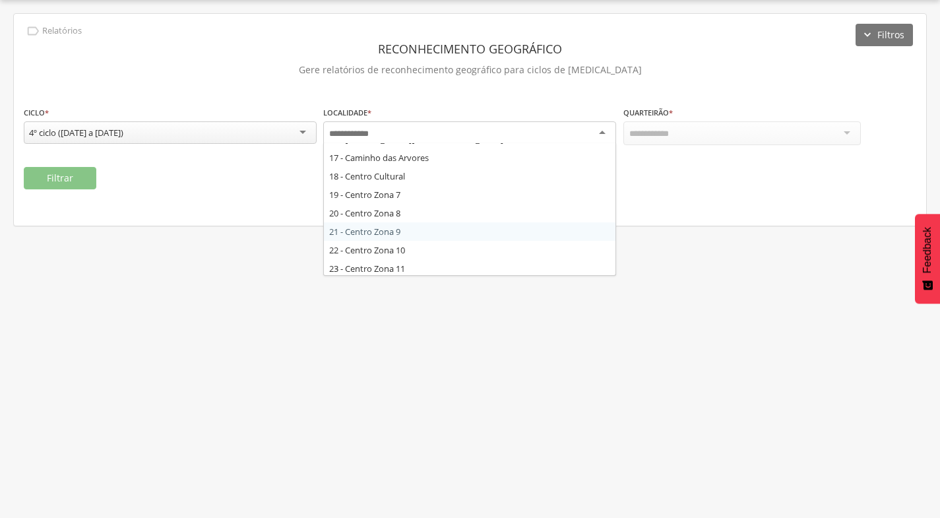  I want to click on button: Feedback - Mostrar pesquisa, so click(927, 259).